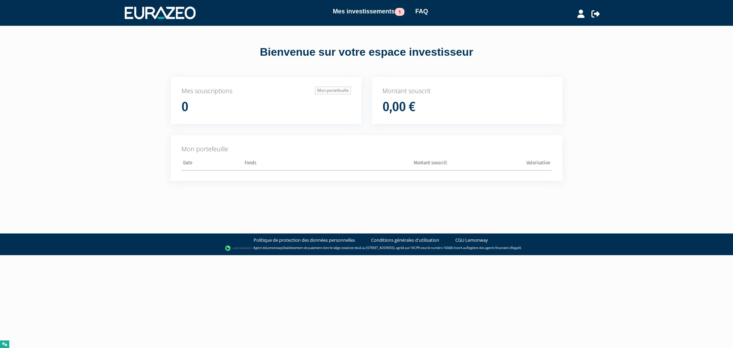  I want to click on th: Valorisation, so click(500, 164).